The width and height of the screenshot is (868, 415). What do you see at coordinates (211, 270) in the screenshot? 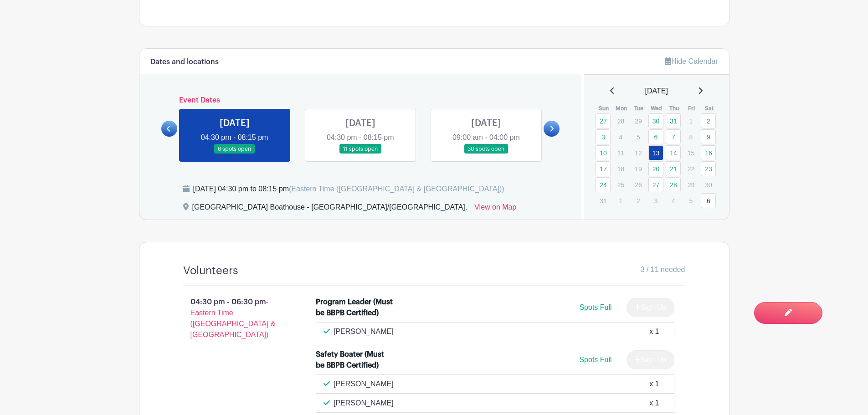
I see `h4: Volunteers` at bounding box center [211, 270].